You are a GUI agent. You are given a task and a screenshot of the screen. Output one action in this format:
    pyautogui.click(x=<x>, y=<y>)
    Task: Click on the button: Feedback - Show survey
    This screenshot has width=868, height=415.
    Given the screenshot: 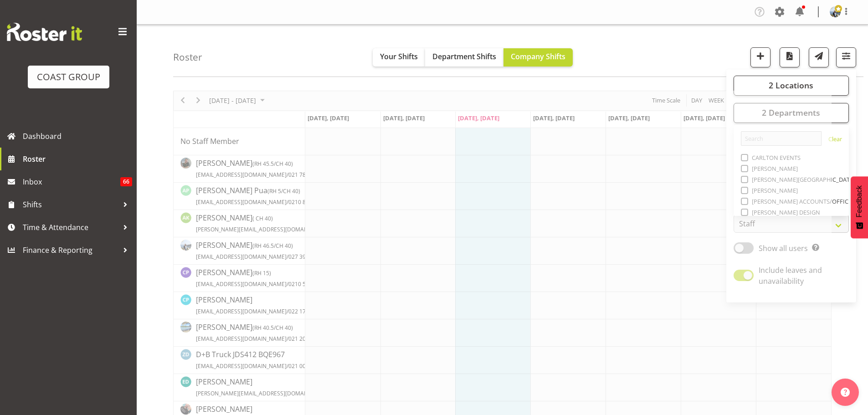 What is the action you would take?
    pyautogui.click(x=860, y=207)
    